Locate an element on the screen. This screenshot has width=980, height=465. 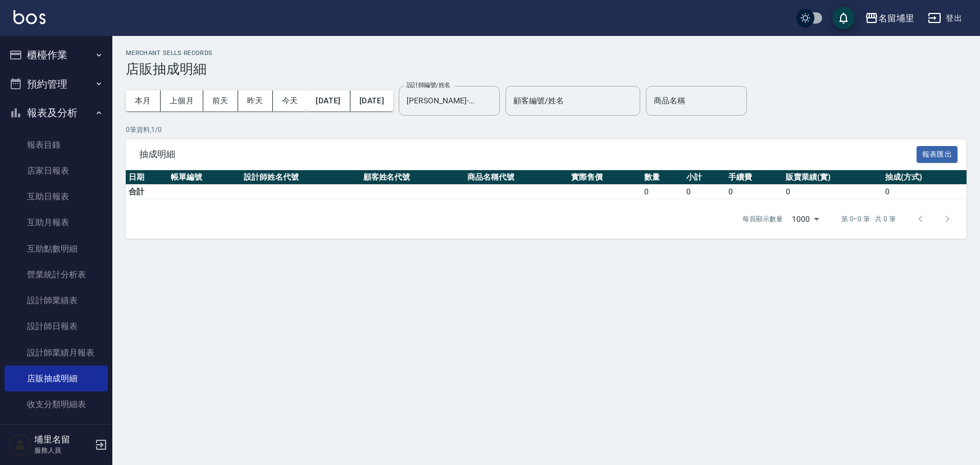
span: 抽成明細 is located at coordinates (528, 154).